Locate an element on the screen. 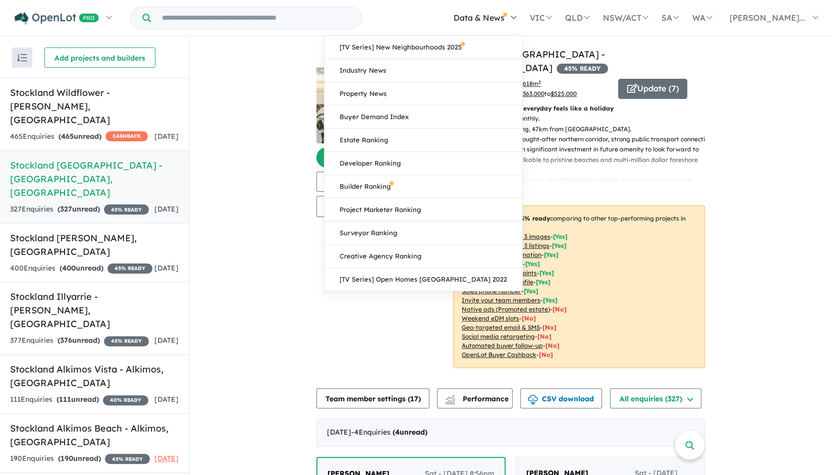 This screenshot has height=475, width=832. p: - Situated in the highly sought-after northern corridor, strong public transport connection and m... is located at coordinates (582, 144).